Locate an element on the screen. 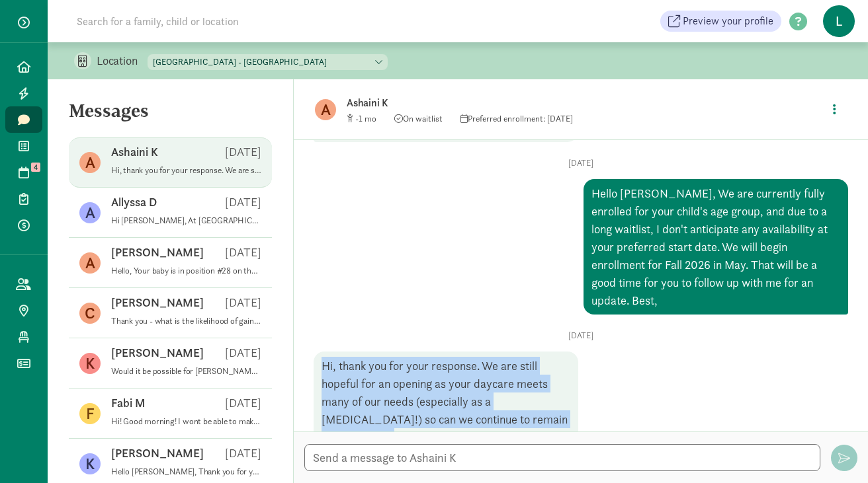 This screenshot has height=483, width=868. input: Search for a family, child or location is located at coordinates (254, 21).